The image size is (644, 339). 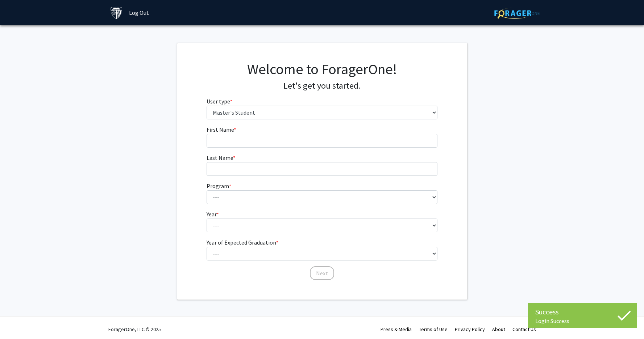 What do you see at coordinates (243, 242) in the screenshot?
I see `label: Year of Expected Graduation` at bounding box center [243, 242].